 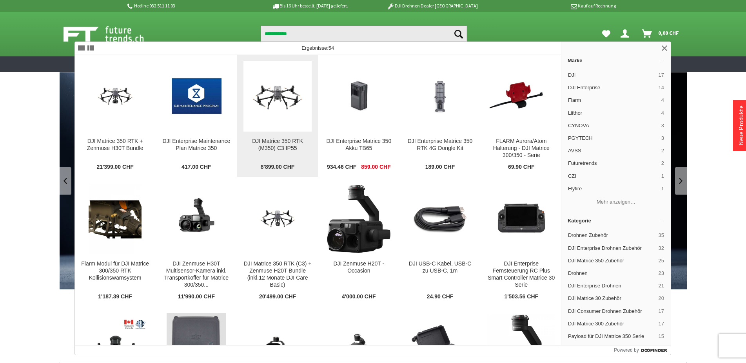 What do you see at coordinates (642, 350) in the screenshot?
I see `a: Powered by` at bounding box center [642, 350].